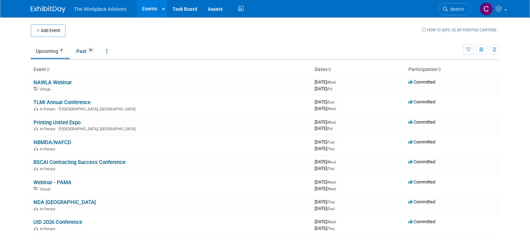 The height and width of the screenshot is (242, 530). Describe the element at coordinates (332, 162) in the screenshot. I see `span: (Mon)` at that location.